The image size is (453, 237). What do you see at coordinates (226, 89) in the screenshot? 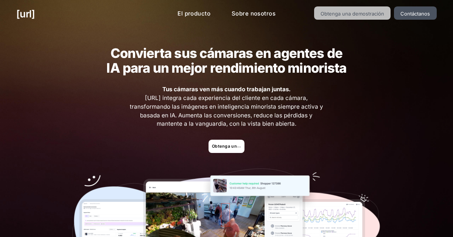
I see `font: Tus cámaras ven más cuando trabajan juntas.` at bounding box center [226, 89].